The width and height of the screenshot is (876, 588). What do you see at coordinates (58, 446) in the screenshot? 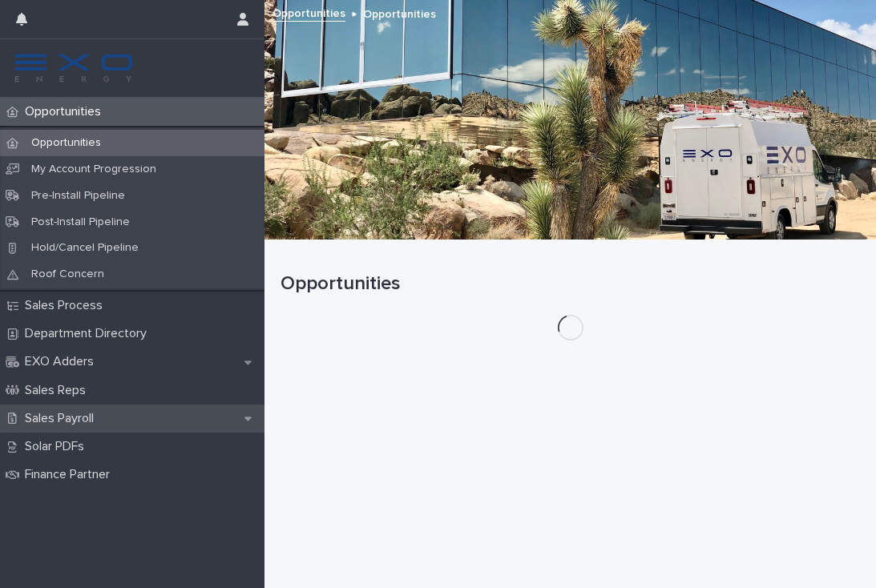
I see `p: Solar PDFs` at bounding box center [58, 446].